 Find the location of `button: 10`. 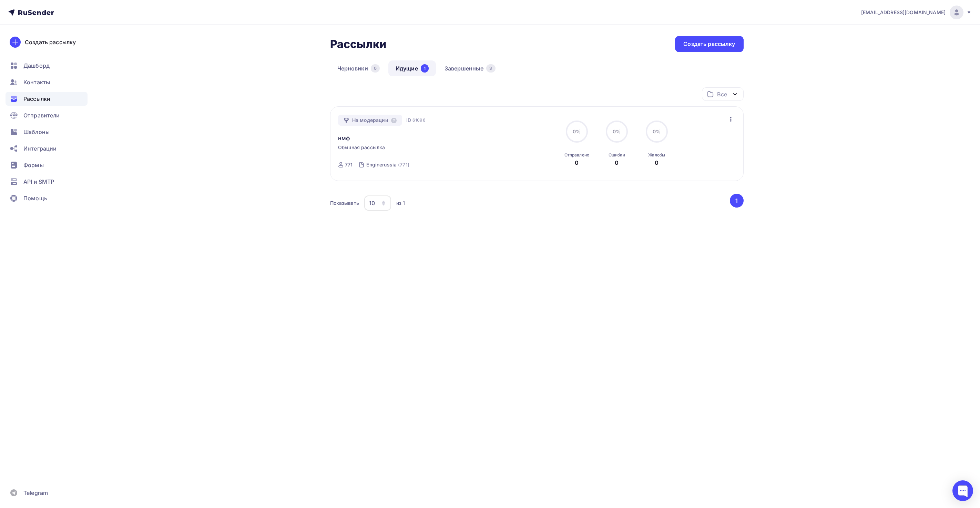

button: 10 is located at coordinates (378, 203).